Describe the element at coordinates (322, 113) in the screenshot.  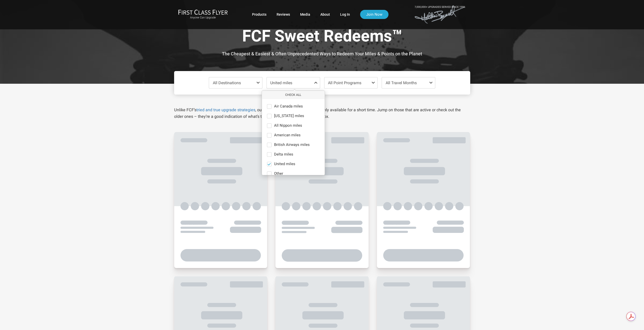
I see `p: Unlike FCF’s , our Daily Alerts (below) are usually only available for a short time. Jump on thos...` at that location.